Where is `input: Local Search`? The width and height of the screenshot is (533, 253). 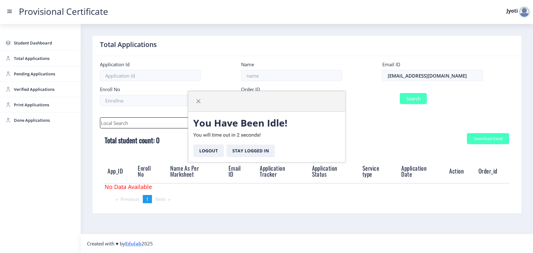
input: Local Search is located at coordinates (181, 123).